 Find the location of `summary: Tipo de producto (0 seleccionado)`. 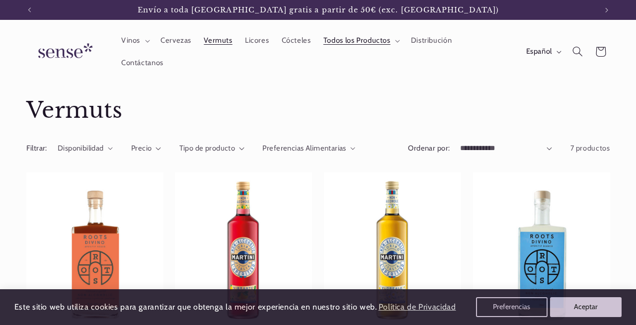

summary: Tipo de producto (0 seleccionado) is located at coordinates (212, 149).